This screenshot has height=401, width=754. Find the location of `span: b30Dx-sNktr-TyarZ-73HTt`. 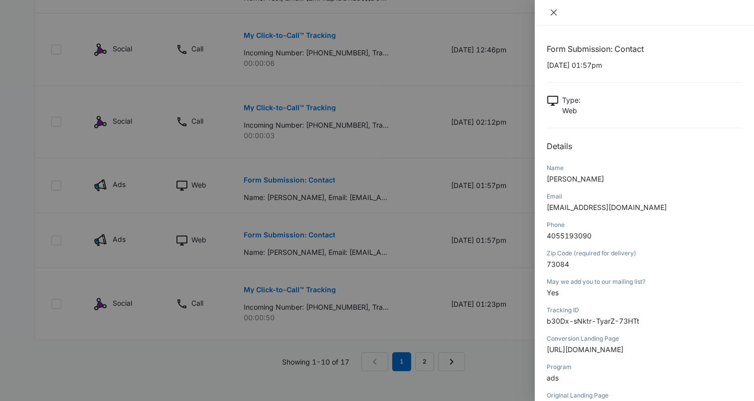

span: b30Dx-sNktr-TyarZ-73HTt is located at coordinates (593, 321).